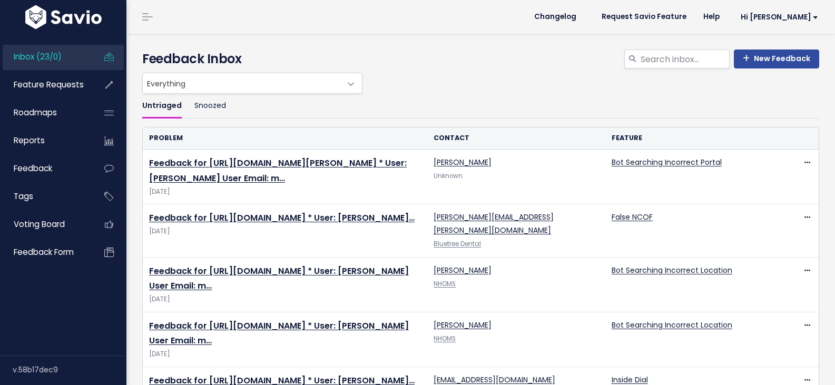  What do you see at coordinates (45, 113) in the screenshot?
I see `a: Roadmaps` at bounding box center [45, 113].